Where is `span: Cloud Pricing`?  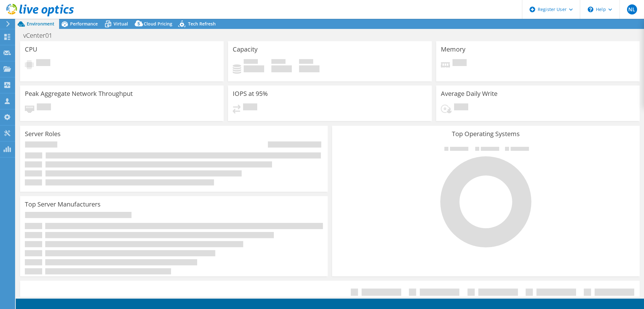
span: Cloud Pricing is located at coordinates (158, 23).